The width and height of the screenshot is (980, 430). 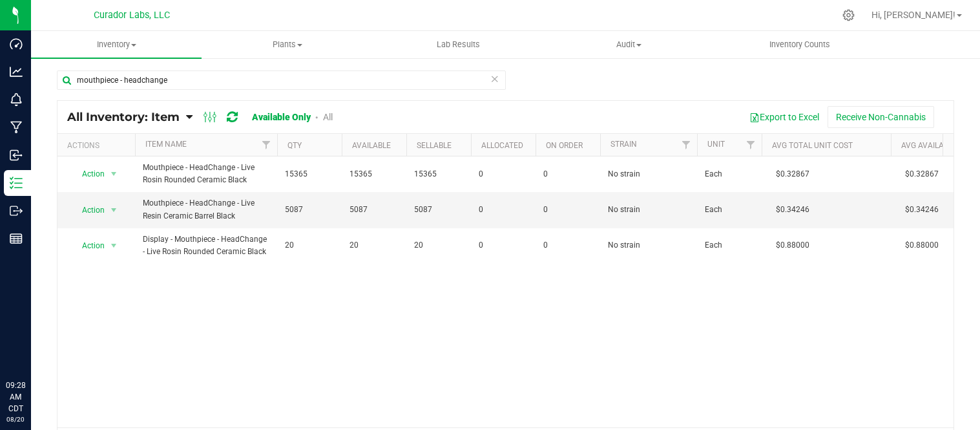 I want to click on a: On Order, so click(x=564, y=145).